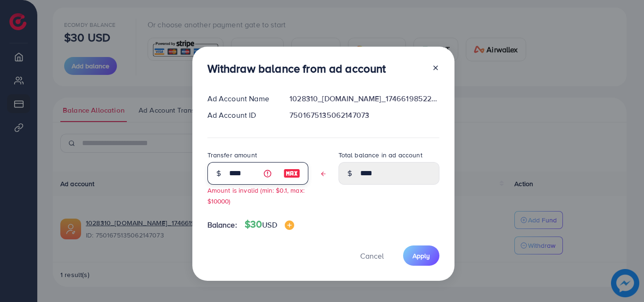 Image resolution: width=644 pixels, height=302 pixels. Describe the element at coordinates (296, 68) in the screenshot. I see `h3: Withdraw balance from ad account` at that location.